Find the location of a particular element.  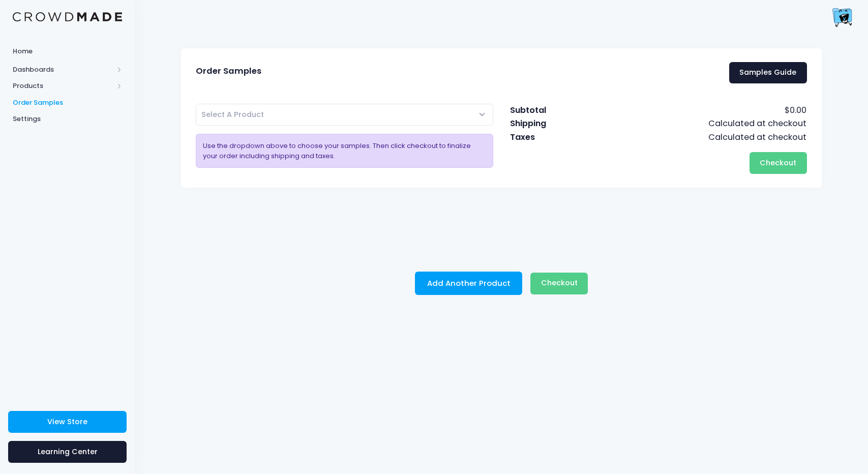

img: Logo is located at coordinates (67, 17).